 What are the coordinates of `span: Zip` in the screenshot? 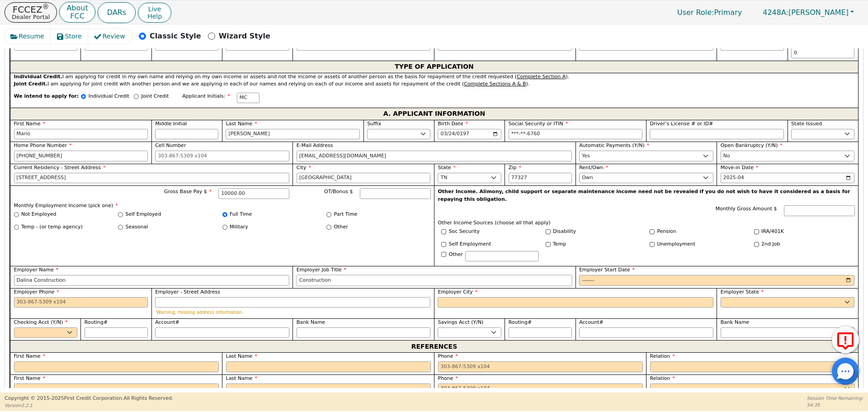 It's located at (515, 167).